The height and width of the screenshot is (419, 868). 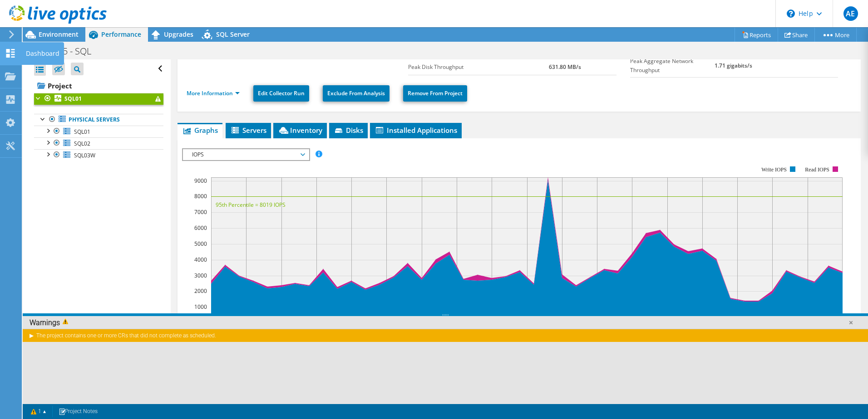 What do you see at coordinates (84, 155) in the screenshot?
I see `span: SQL03W` at bounding box center [84, 155].